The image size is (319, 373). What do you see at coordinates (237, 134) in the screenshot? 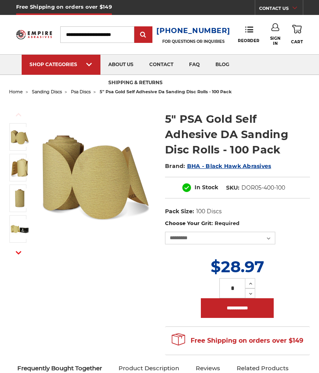
I see `h1: 5" PSA Gold Self Adhesive DA Sanding Disc Rolls - 100 Pack` at bounding box center [237, 134].